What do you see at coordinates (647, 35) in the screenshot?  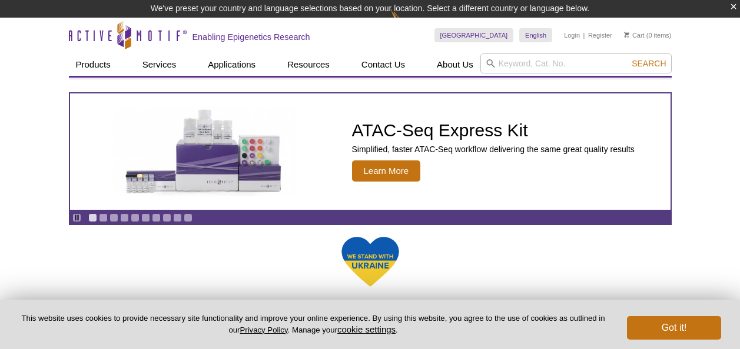 I see `li: (0 items)` at bounding box center [647, 35].